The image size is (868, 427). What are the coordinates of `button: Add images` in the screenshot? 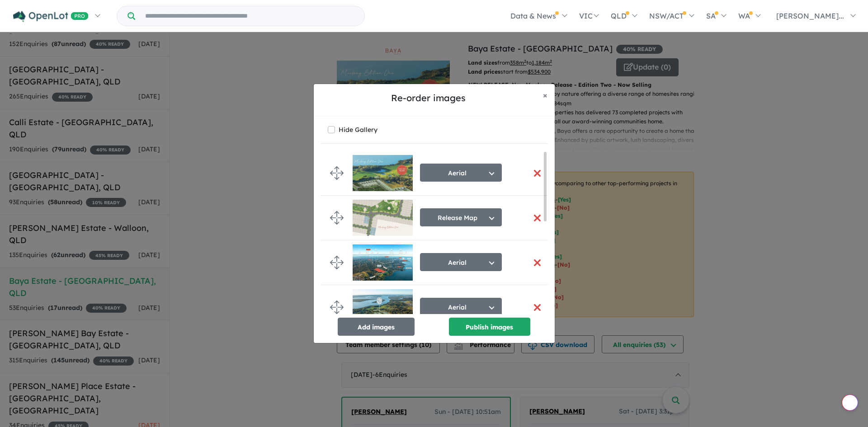 It's located at (376, 326).